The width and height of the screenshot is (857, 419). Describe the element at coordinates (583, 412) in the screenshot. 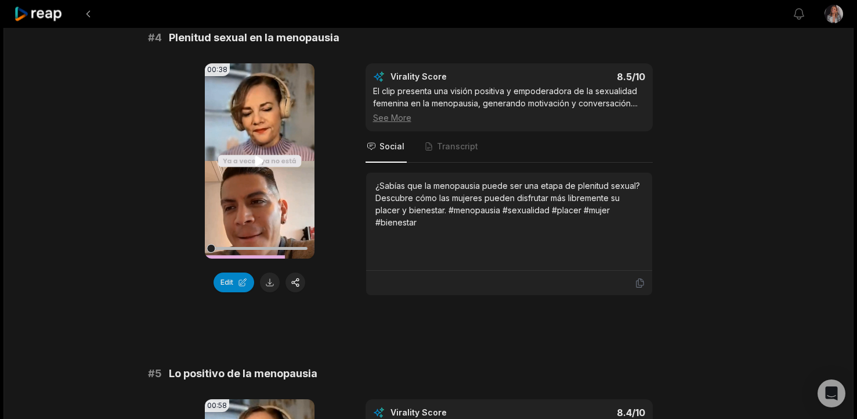

I see `div: 8.4 /10` at that location.